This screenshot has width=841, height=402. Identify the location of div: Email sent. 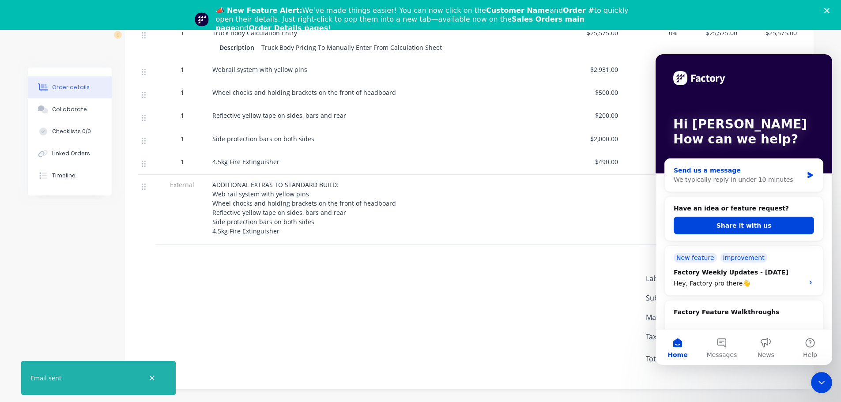
(46, 378).